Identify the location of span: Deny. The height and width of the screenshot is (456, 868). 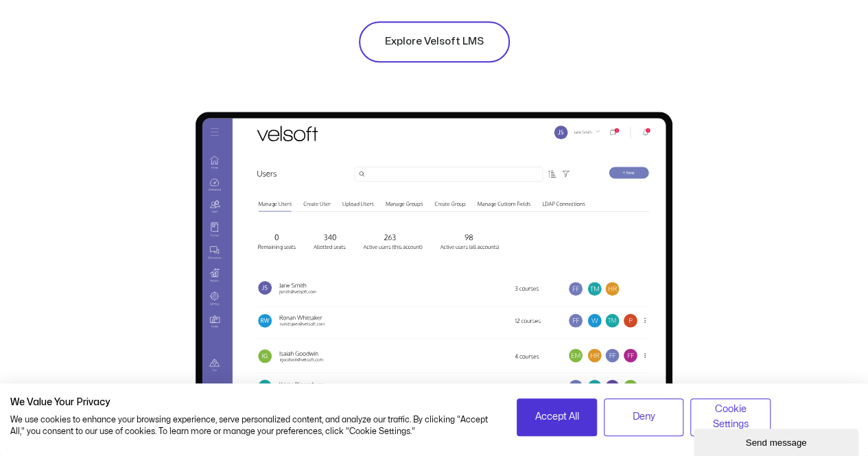
(644, 417).